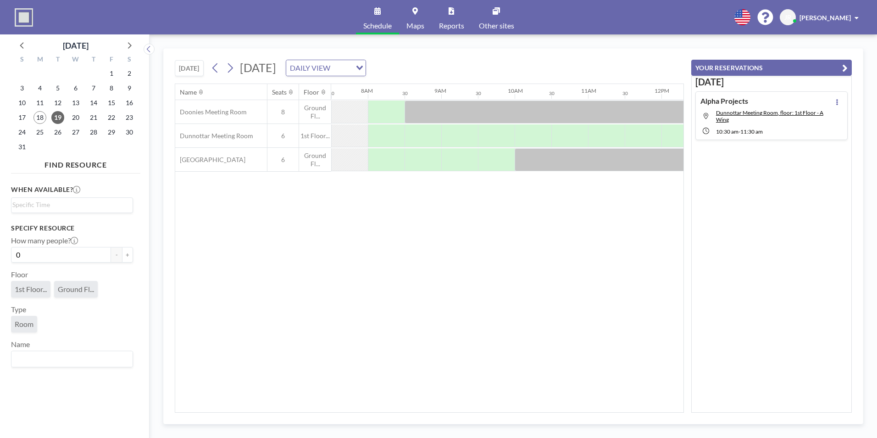  I want to click on span: Sunday, August 31, 2025, so click(22, 147).